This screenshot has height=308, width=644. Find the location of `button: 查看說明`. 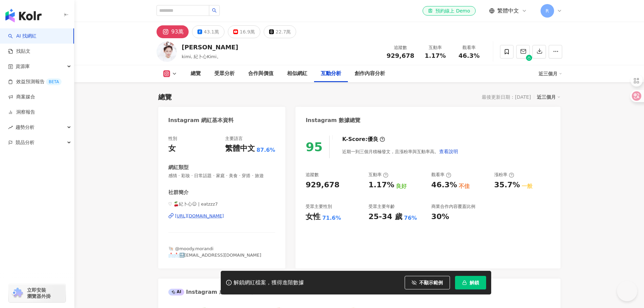

button: 查看說明 is located at coordinates (449, 152).